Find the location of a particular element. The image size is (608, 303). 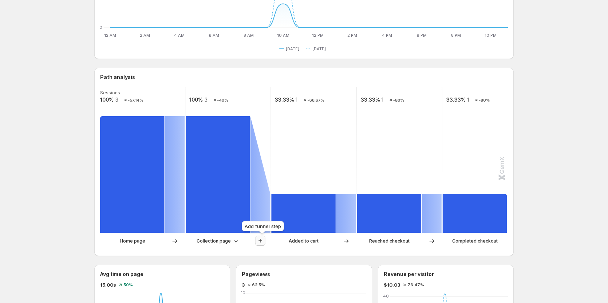

span: 62.5% is located at coordinates (259, 285).